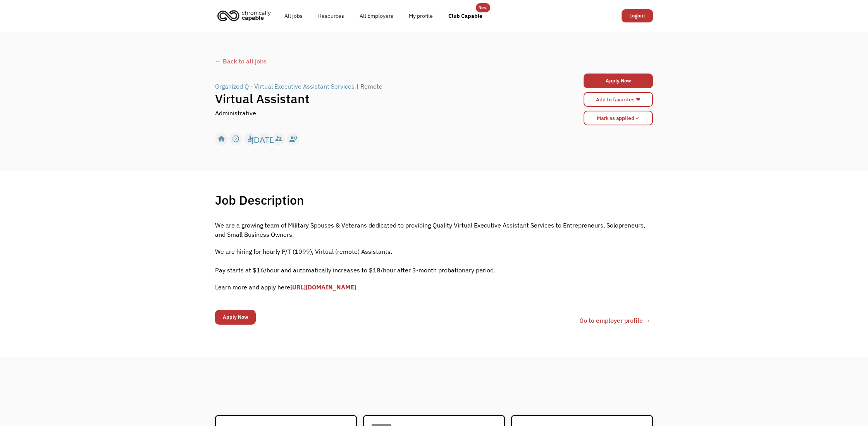 Image resolution: width=868 pixels, height=426 pixels. I want to click on div: supervisor_account, so click(279, 139).